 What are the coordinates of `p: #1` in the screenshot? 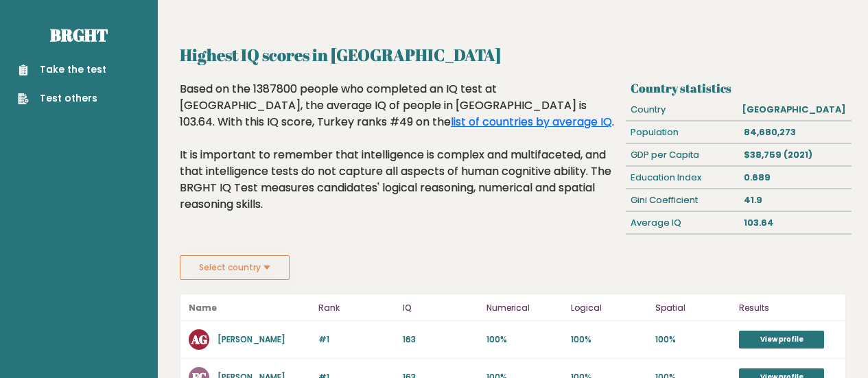 It's located at (356, 339).